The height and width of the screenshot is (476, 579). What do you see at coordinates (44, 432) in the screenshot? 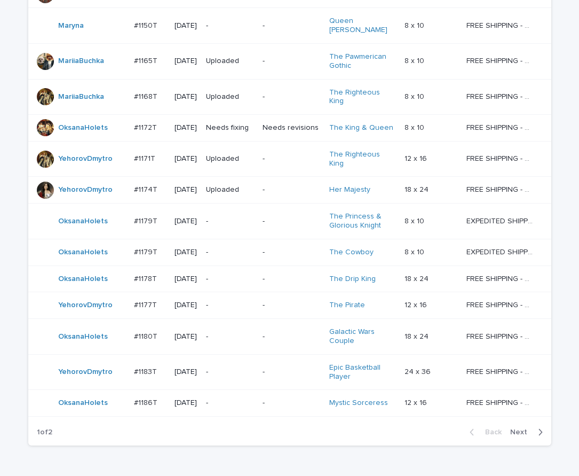
I see `p: 1 of 2` at bounding box center [44, 432].